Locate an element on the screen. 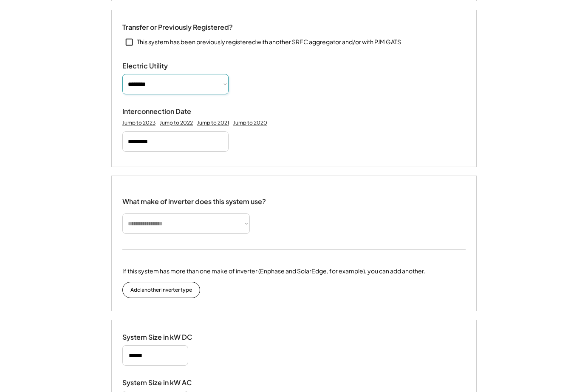 The height and width of the screenshot is (392, 588). div: System Size in kW AC is located at coordinates (164, 383).